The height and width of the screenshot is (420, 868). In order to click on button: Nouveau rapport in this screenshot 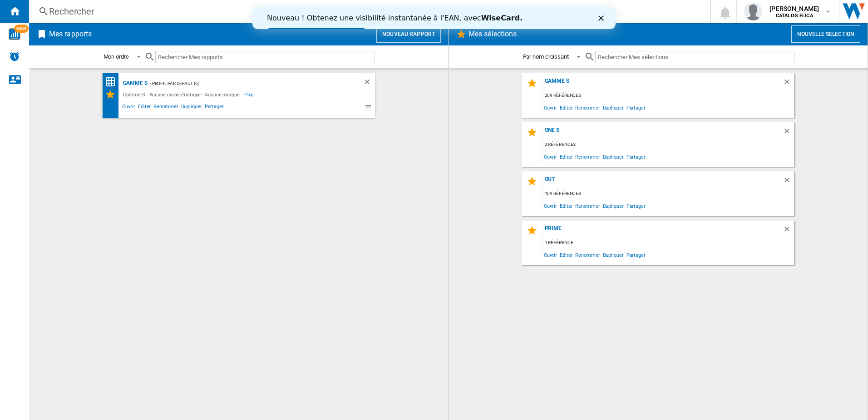, I will do `click(409, 34)`.